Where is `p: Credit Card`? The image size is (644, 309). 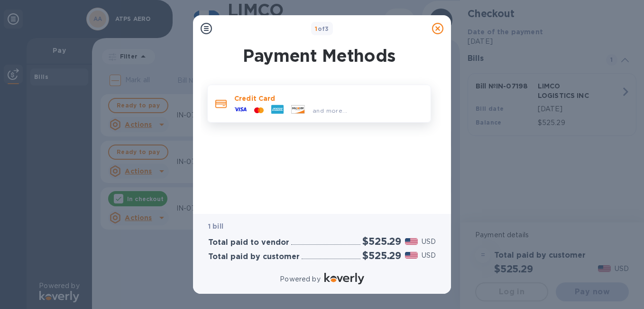 p: Credit Card is located at coordinates (329, 99).